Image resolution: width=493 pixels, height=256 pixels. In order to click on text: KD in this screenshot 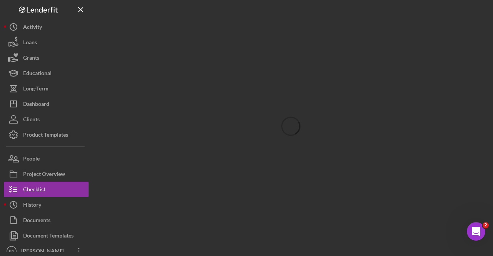, I will do `click(11, 251)`.